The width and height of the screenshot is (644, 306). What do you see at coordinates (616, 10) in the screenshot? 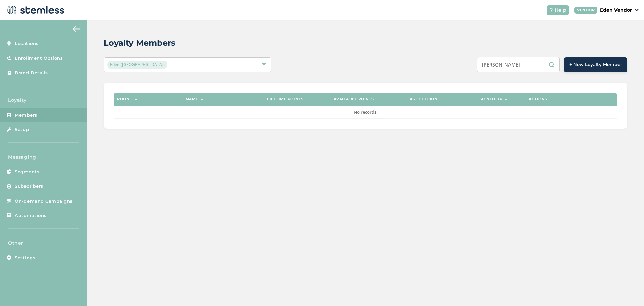
I see `p: Eden Vendor` at bounding box center [616, 10].